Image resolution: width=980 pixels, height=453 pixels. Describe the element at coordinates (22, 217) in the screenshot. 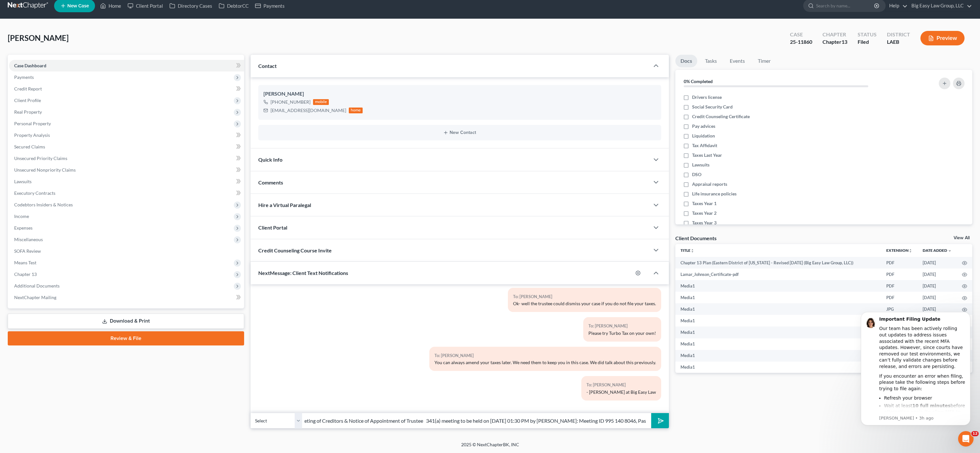

I see `span: Income` at that location.